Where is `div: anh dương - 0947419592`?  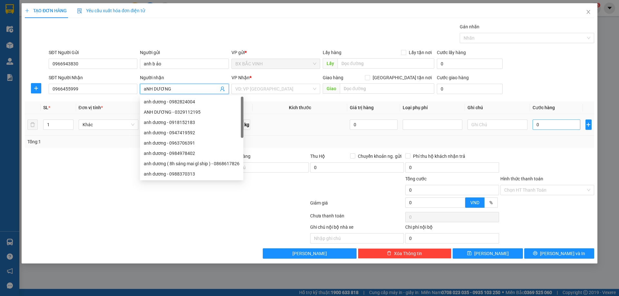
div: anh dương - 0947419592 is located at coordinates (191, 133).